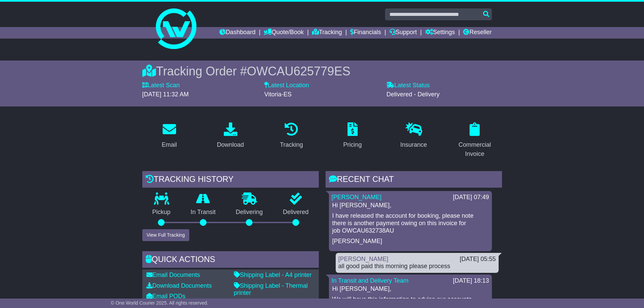  Describe the element at coordinates (231, 180) in the screenshot. I see `div: Tracking history` at that location.